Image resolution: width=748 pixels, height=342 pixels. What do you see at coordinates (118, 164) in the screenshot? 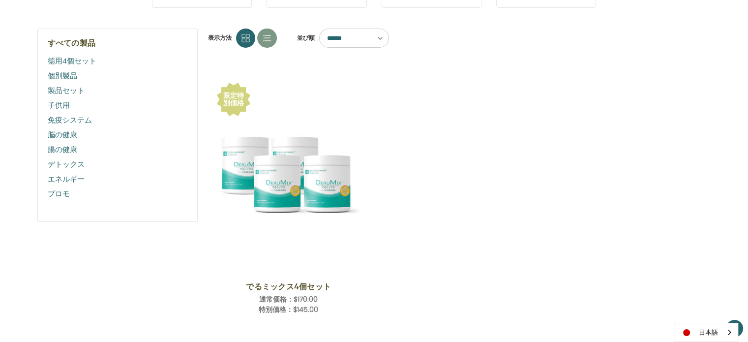
I see `a: デトックス` at bounding box center [118, 164].